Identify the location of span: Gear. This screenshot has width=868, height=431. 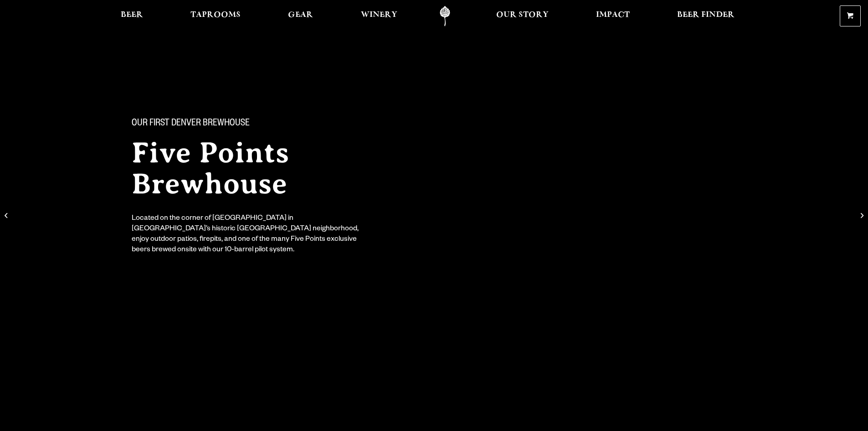
(300, 15).